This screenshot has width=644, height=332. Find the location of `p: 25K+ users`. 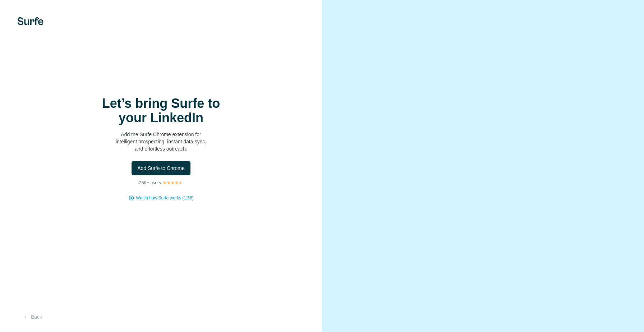

p: 25K+ users is located at coordinates (150, 183).